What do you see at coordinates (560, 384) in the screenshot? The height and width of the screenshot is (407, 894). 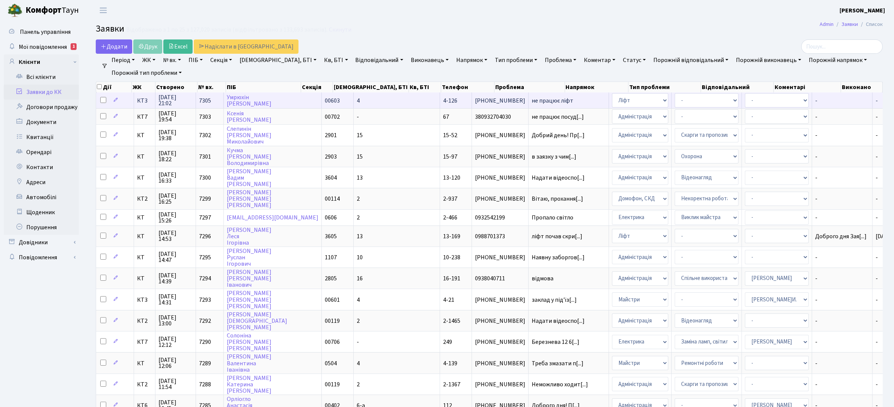 I see `span: Неможливо ходит[...]` at bounding box center [560, 384].